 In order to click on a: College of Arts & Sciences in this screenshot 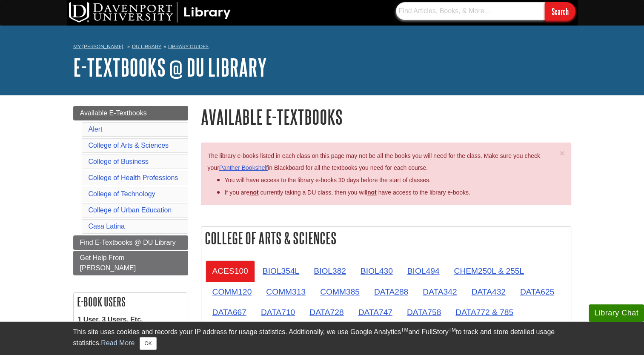, I will do `click(129, 145)`.